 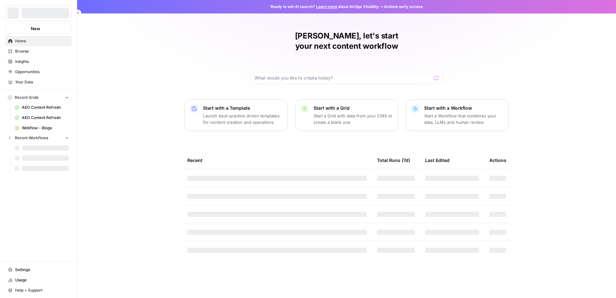 What do you see at coordinates (42, 62) in the screenshot?
I see `span: Insights` at bounding box center [42, 62].